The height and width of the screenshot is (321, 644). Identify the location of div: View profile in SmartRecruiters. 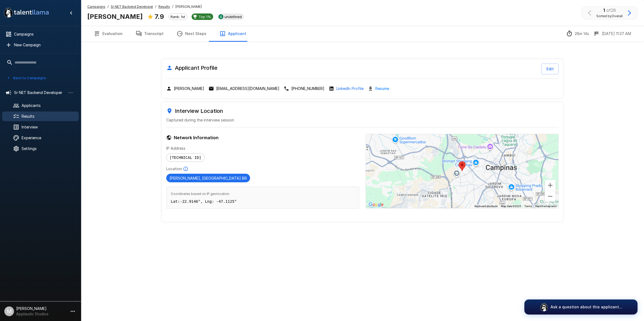
(231, 17).